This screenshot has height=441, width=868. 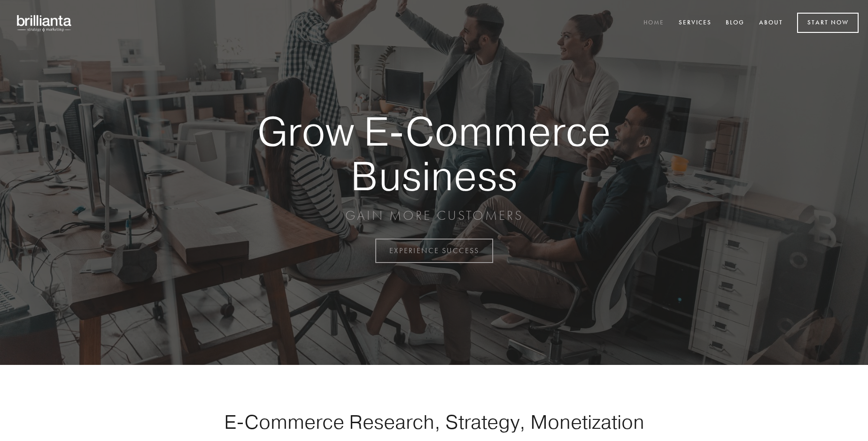 I want to click on a: Home, so click(x=653, y=23).